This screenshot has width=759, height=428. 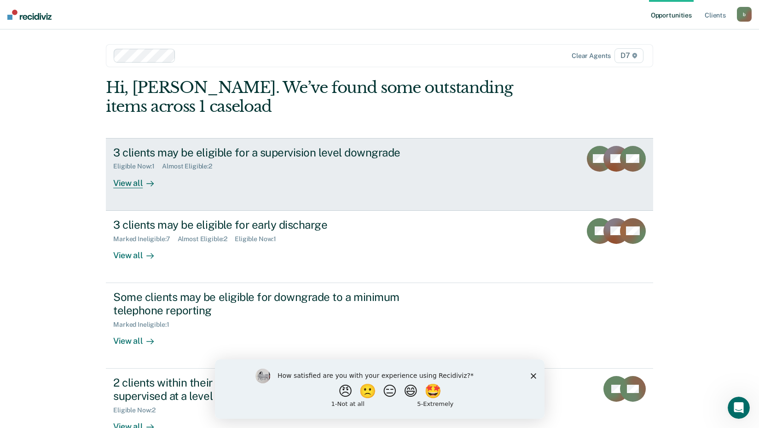 What do you see at coordinates (196, 32) in the screenshot?
I see `button: 4` at bounding box center [196, 32].